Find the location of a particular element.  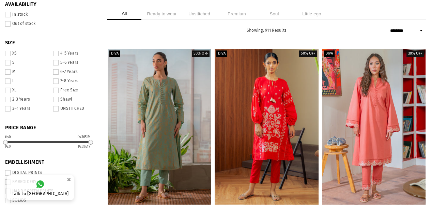

span: PRICE RANGE is located at coordinates (51, 128).